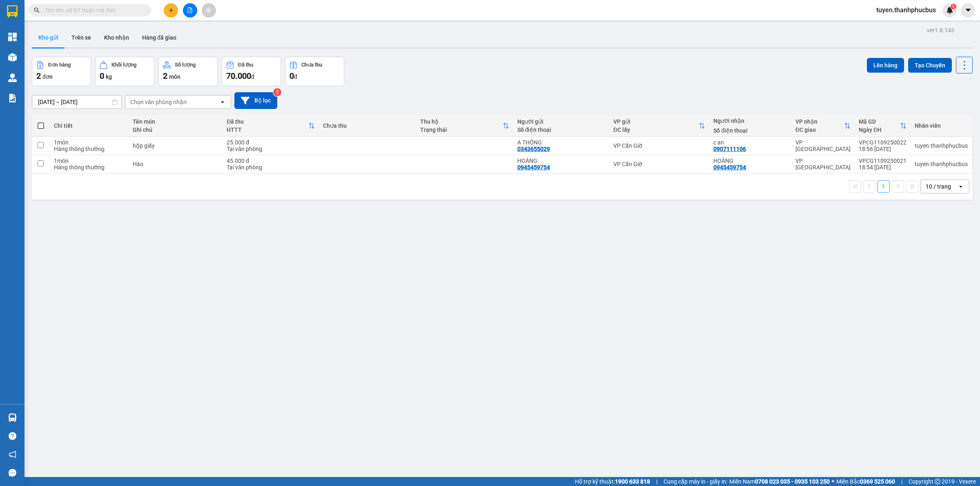 This screenshot has width=980, height=486. I want to click on span: question-circle, so click(12, 436).